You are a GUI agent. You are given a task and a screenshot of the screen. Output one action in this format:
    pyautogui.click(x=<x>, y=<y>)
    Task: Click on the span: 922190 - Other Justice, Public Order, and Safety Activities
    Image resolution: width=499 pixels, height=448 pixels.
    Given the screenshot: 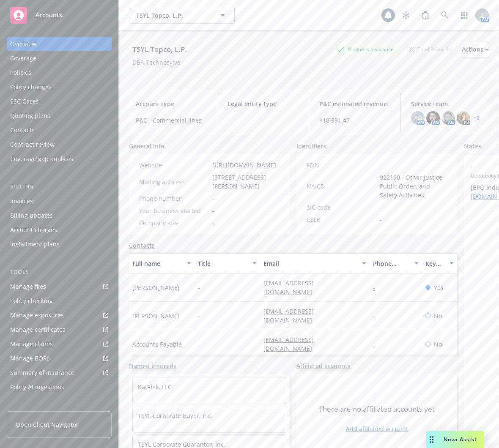 What is the action you would take?
    pyautogui.click(x=413, y=186)
    